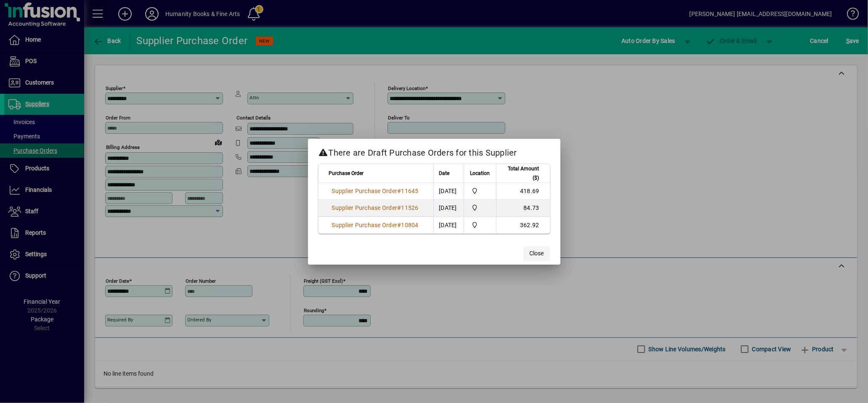 The image size is (868, 403). Describe the element at coordinates (523, 208) in the screenshot. I see `td: 84.73` at that location.